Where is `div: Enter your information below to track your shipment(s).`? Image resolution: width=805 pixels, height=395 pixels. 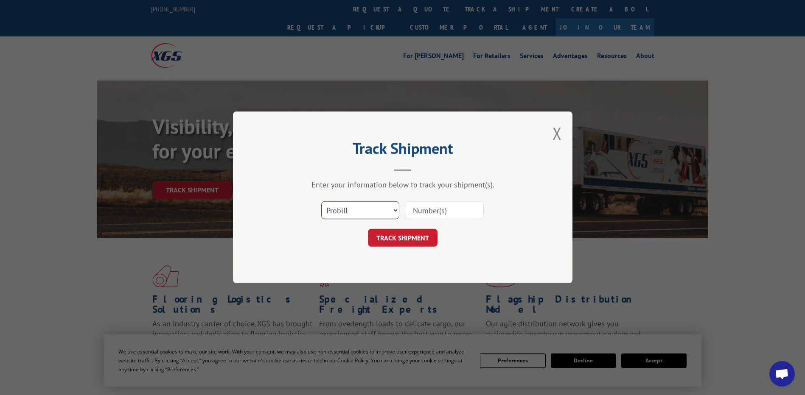
div: Enter your information below to track your shipment(s). is located at coordinates (403, 185).